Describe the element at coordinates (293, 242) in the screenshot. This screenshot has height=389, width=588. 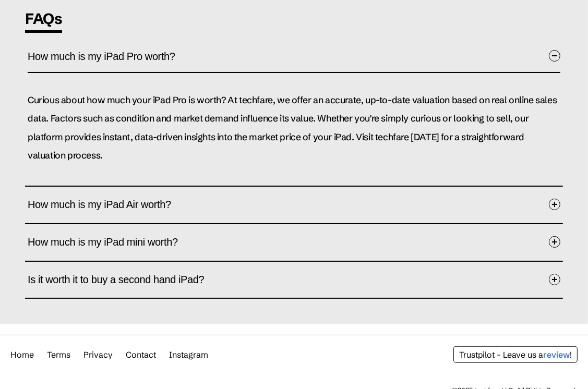
I see `button: How much is my iPad mini worth?` at that location.